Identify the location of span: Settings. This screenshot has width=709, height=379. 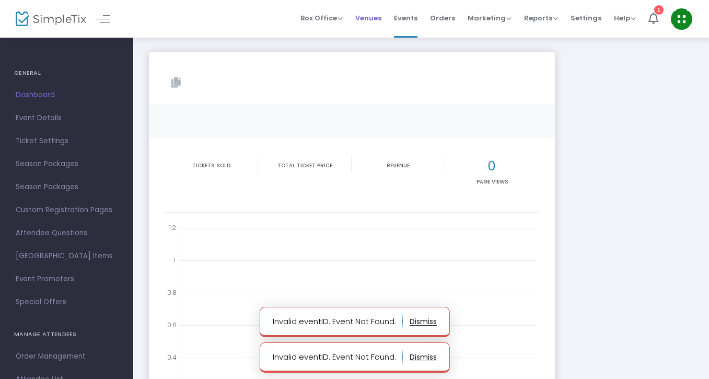
(586, 18).